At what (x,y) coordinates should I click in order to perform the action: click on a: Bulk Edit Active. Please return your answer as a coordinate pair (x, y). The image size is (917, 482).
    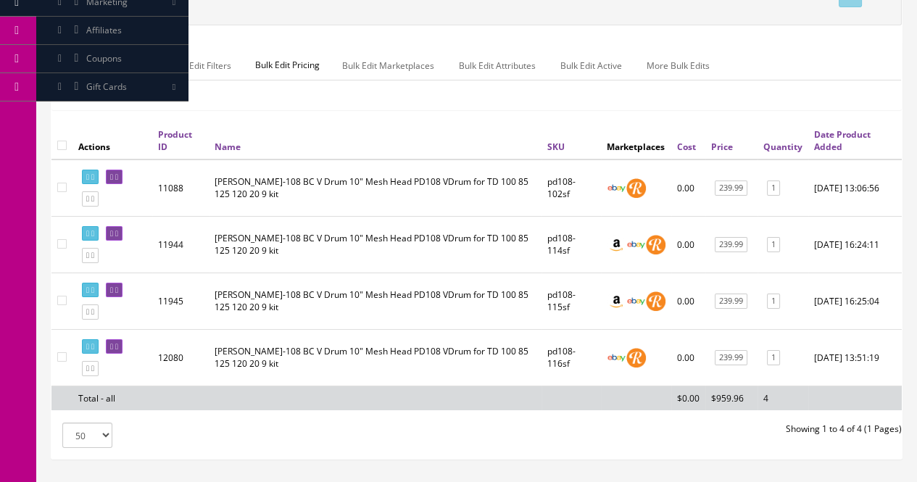
    Looking at the image, I should click on (591, 65).